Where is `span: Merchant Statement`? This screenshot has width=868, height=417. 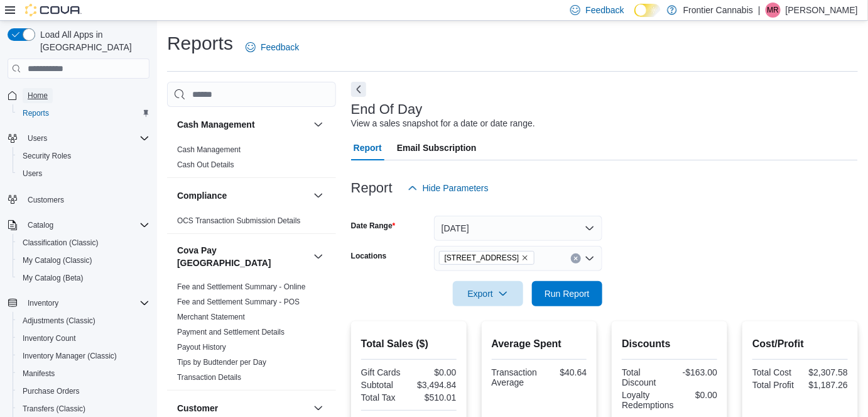
span: Merchant Statement is located at coordinates (211, 317).